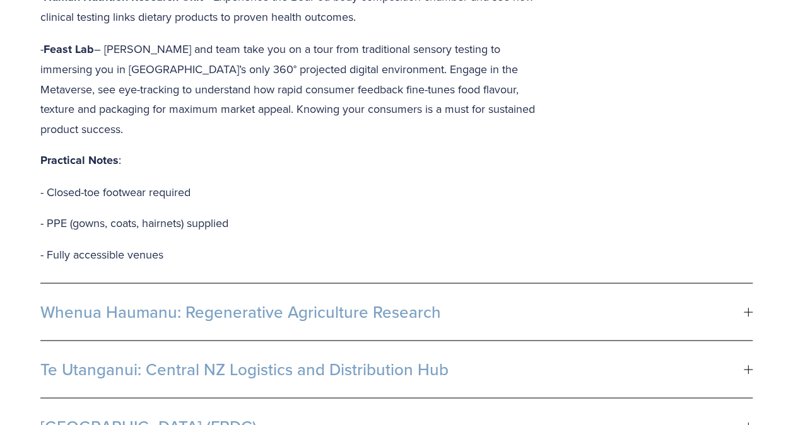 This screenshot has width=793, height=425. What do you see at coordinates (289, 254) in the screenshot?
I see `p: - Fully accessible venues` at bounding box center [289, 254].